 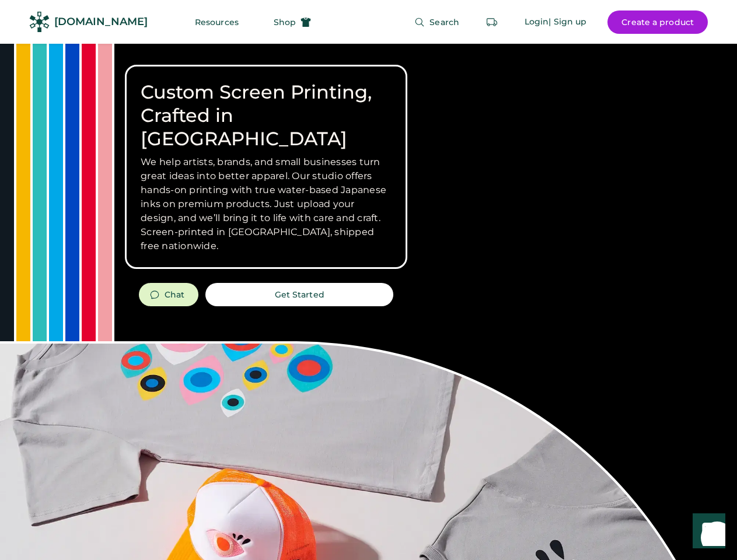 I want to click on span: Shop, so click(x=285, y=22).